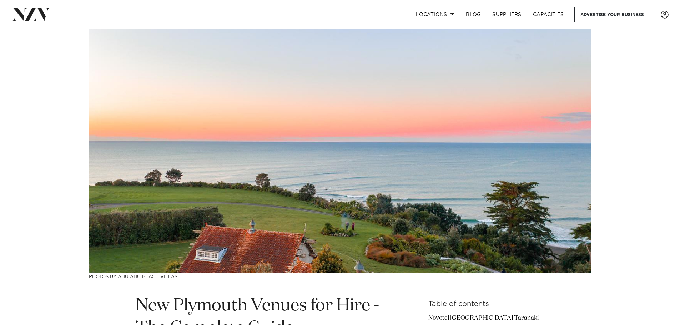 Image resolution: width=680 pixels, height=325 pixels. I want to click on a: SUPPLIERS, so click(507, 14).